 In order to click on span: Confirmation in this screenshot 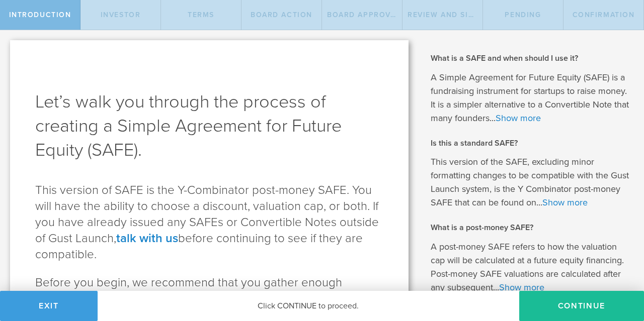, I will do `click(603, 15)`.